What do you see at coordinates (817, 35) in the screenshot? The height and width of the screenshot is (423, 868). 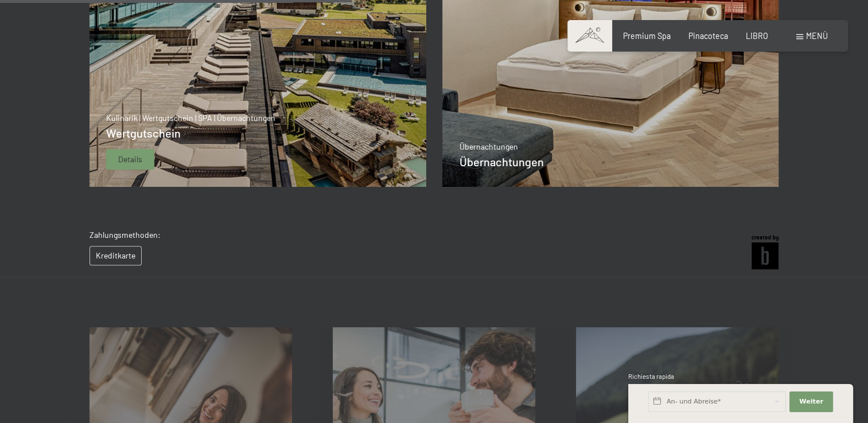 I see `span: Menù` at bounding box center [817, 35].